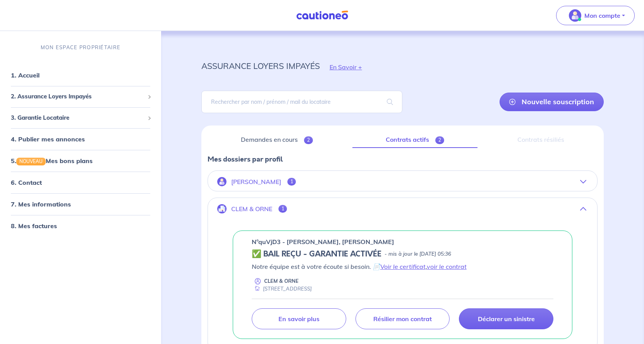 The width and height of the screenshot is (644, 344). What do you see at coordinates (81, 183) in the screenshot?
I see `div: 6. Contact` at bounding box center [81, 183].